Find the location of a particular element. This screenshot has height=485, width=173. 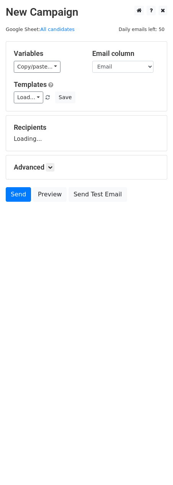

button: Save is located at coordinates (65, 97).